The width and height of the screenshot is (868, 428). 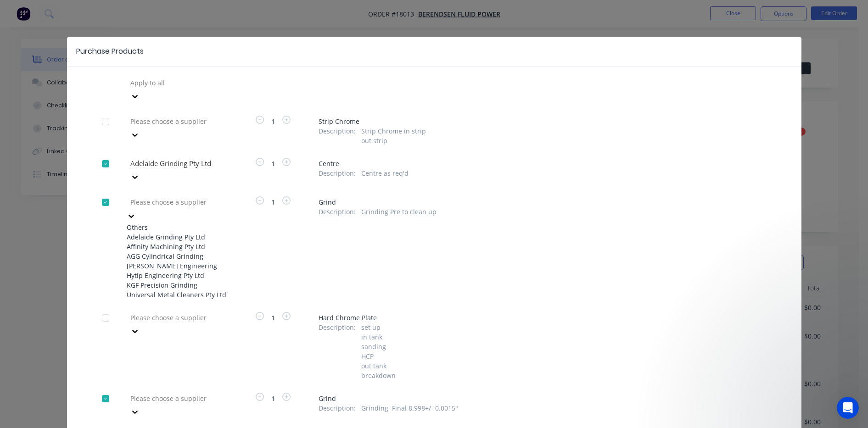 I want to click on div: Hytip Engineering Pty Ltd, so click(x=177, y=275).